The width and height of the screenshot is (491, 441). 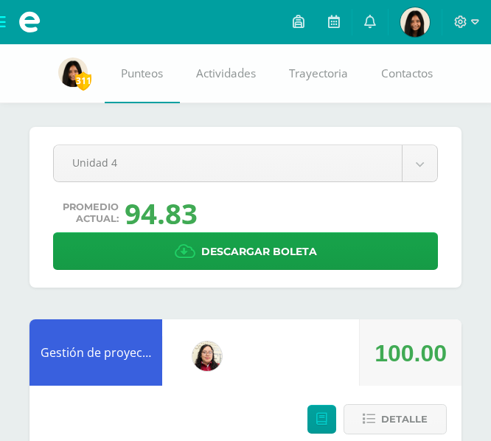 I want to click on span: 311, so click(x=83, y=80).